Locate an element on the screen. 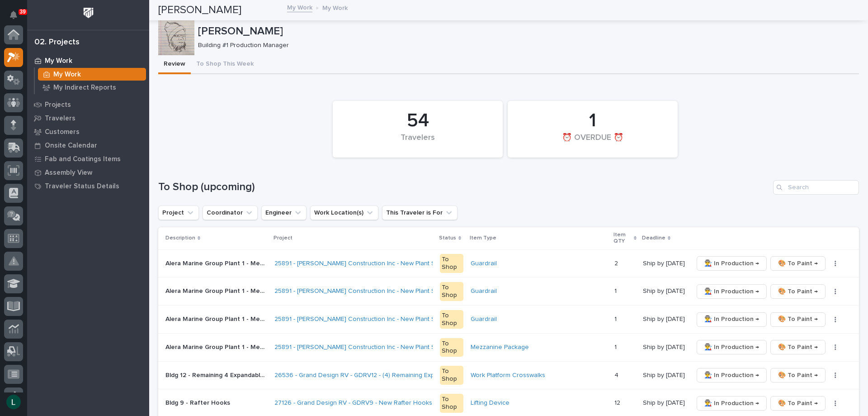 This screenshot has height=416, width=868. p: Description is located at coordinates (181, 238).